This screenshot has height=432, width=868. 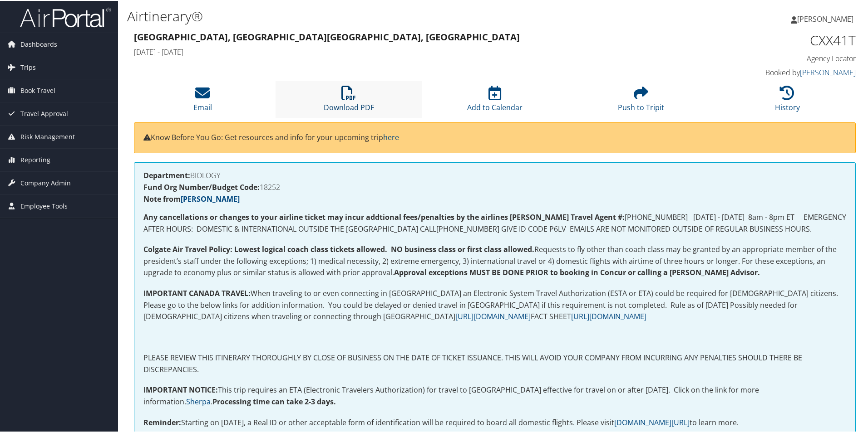 What do you see at coordinates (274, 401) in the screenshot?
I see `strong: Processing time can take 2-3 days.` at bounding box center [274, 401].